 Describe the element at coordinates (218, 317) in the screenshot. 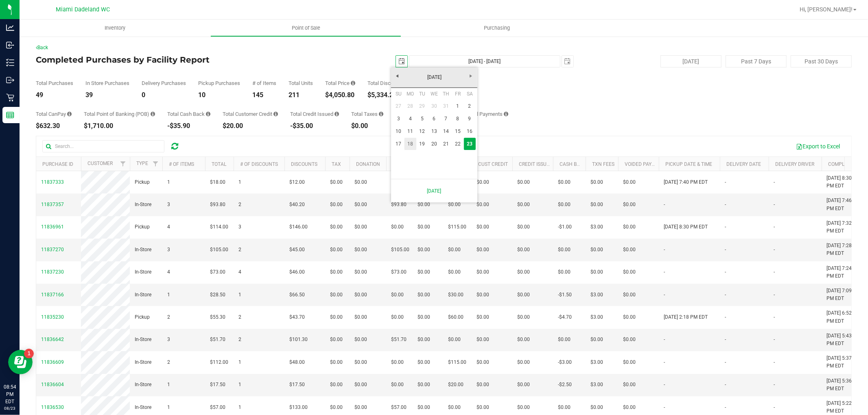

I see `span: $55.30` at that location.